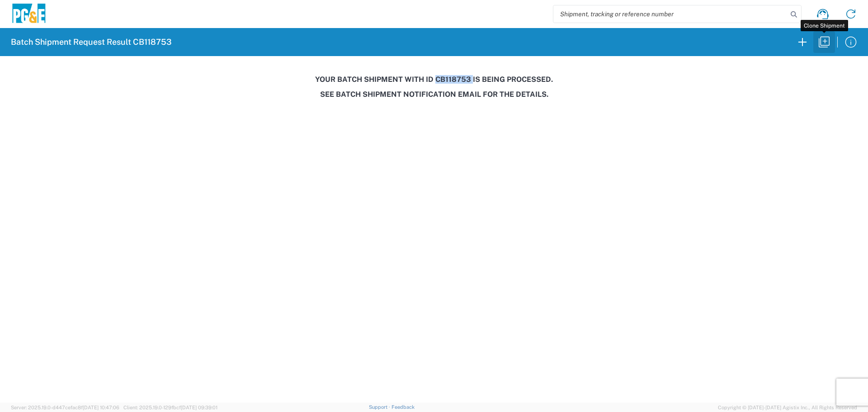 This screenshot has height=412, width=868. What do you see at coordinates (29, 14) in the screenshot?
I see `img: pge` at bounding box center [29, 14].